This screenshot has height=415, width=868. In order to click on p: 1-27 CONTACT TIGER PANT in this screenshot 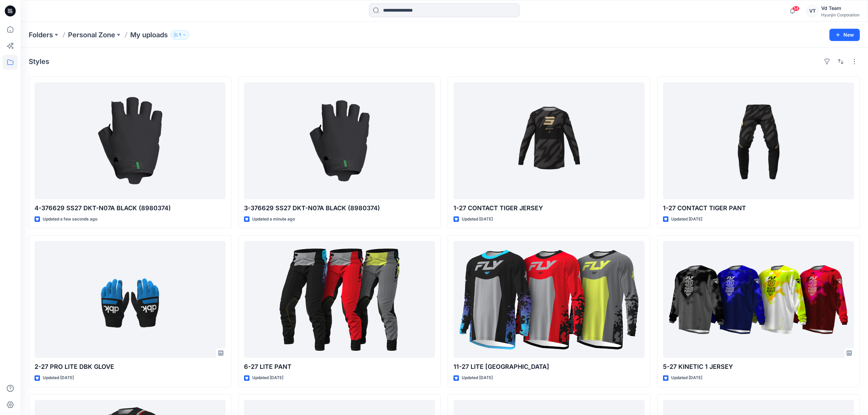, I will do `click(758, 208)`.